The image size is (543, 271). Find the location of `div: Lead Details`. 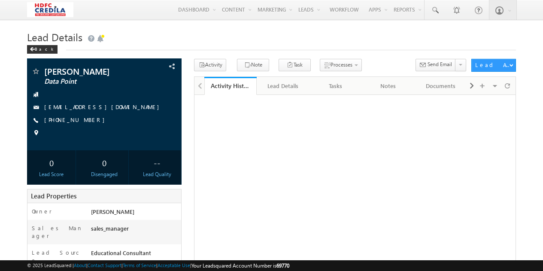

div: Lead Details is located at coordinates (282, 86).